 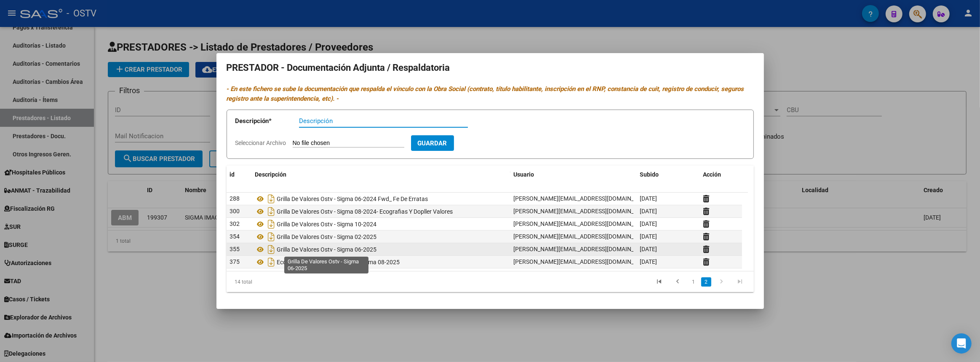 What do you see at coordinates (353, 199) in the screenshot?
I see `span: Grilla De Valores Ostv - Sigma 06-2024 Fwd_ Fe De Erratas` at bounding box center [353, 199].